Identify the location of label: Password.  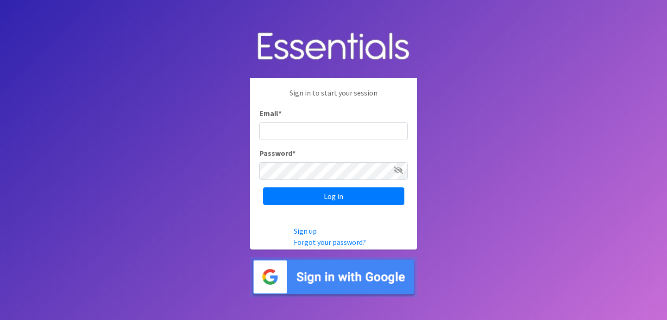
(277, 153).